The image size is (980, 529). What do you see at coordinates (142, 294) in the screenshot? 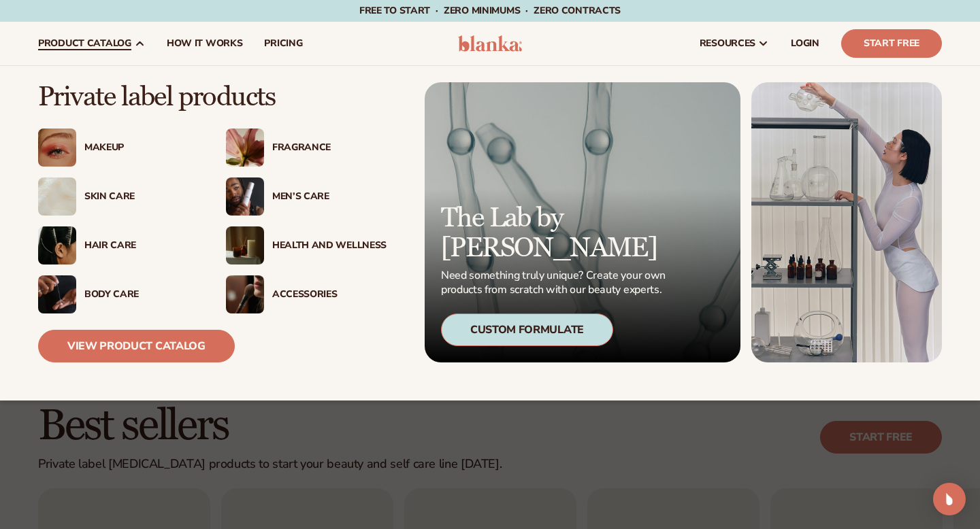
I see `div: Body Care` at bounding box center [142, 294].